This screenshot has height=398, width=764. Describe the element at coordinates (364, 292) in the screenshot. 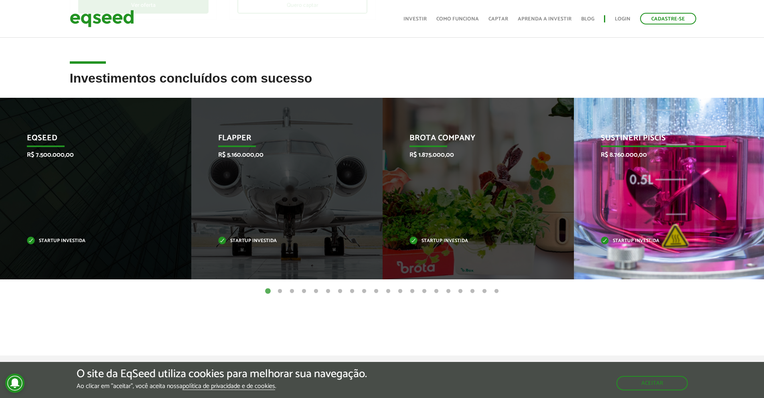

I see `button: 9 of 20` at that location.